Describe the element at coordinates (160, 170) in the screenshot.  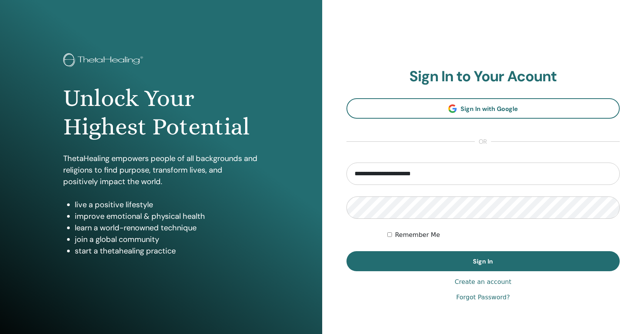
I see `p: ThetaHealing empowers people of all backgrounds and religions to find purpose, transform lives, a...` at that location.